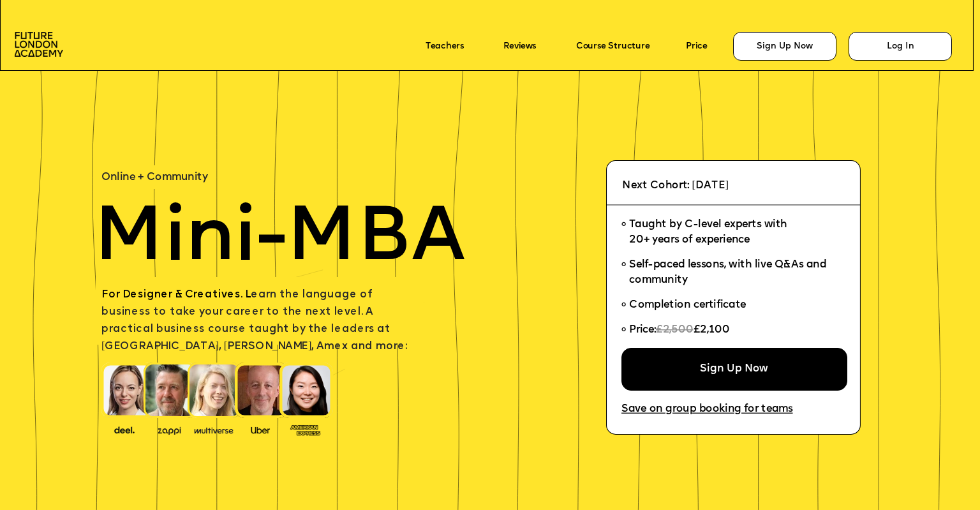  I want to click on span: Price:, so click(643, 330).